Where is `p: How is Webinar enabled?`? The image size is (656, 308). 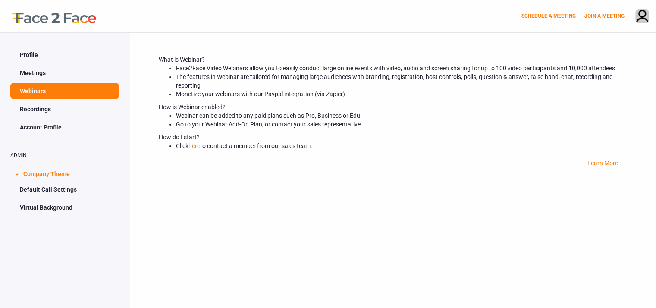 p: How is Webinar enabled? is located at coordinates (392, 107).